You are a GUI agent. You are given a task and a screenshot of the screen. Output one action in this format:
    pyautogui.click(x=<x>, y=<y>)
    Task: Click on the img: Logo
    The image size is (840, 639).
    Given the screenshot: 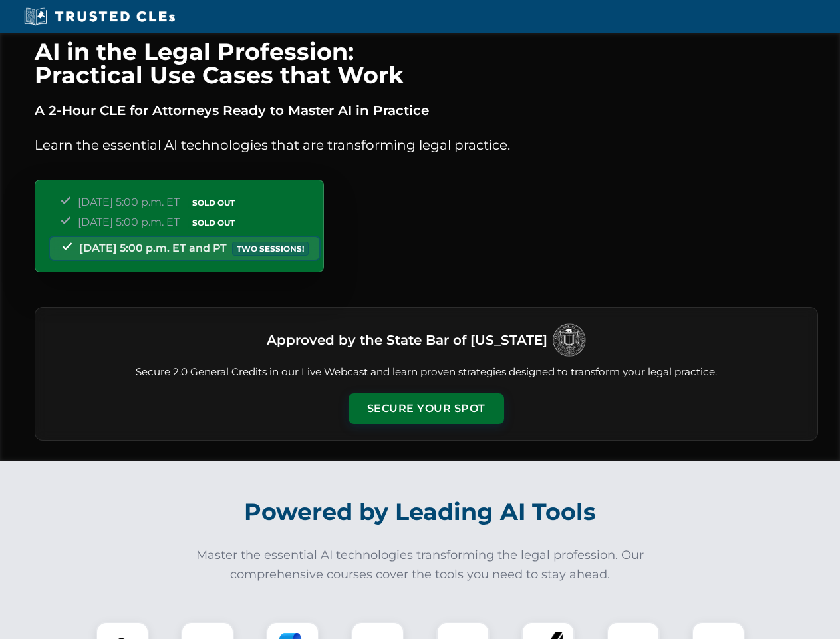 What is the action you would take?
    pyautogui.click(x=570, y=340)
    